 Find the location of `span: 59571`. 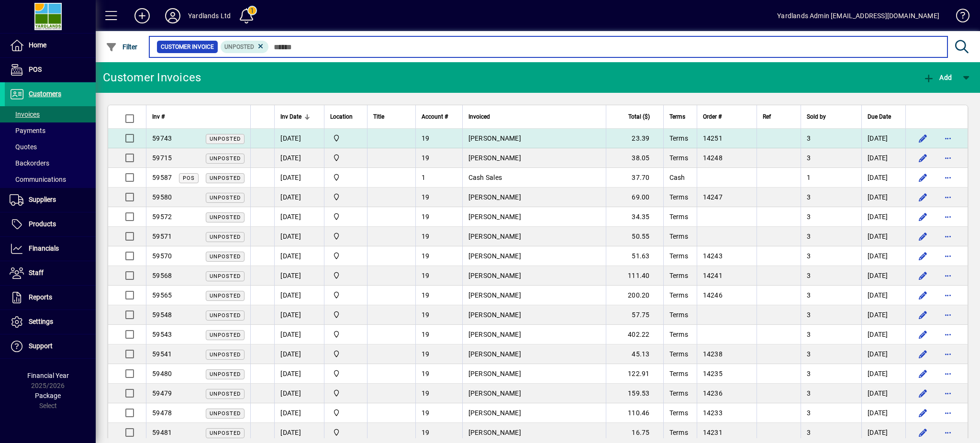

span: 59571 is located at coordinates (162, 236).